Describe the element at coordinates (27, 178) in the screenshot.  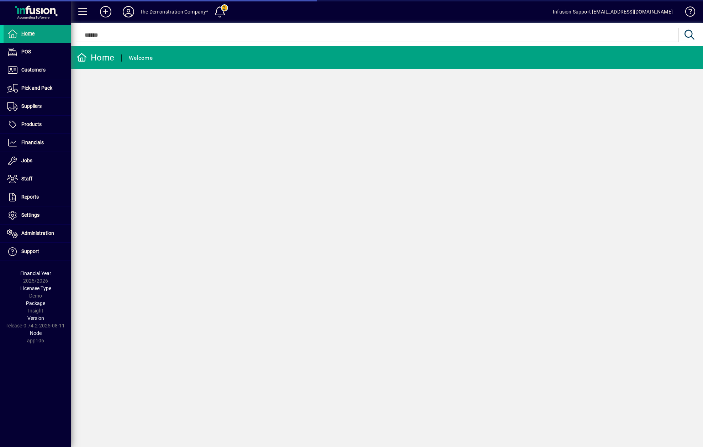
I see `span: Staff` at that location.